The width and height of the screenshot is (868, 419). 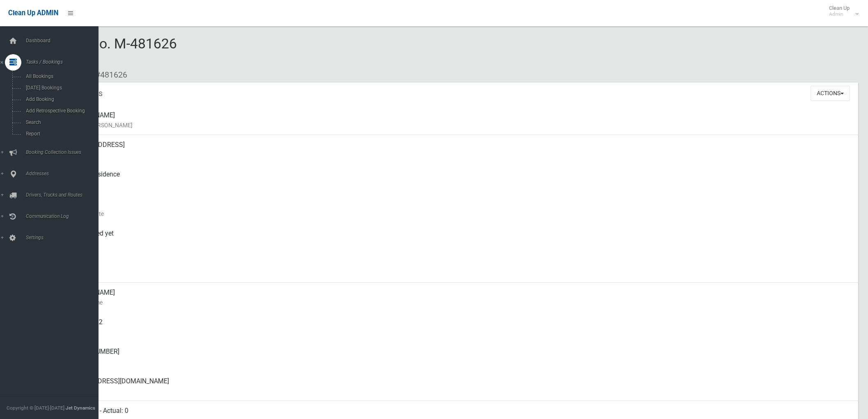 What do you see at coordinates (106, 51) in the screenshot?
I see `span: Booking No. M-481626` at bounding box center [106, 51].